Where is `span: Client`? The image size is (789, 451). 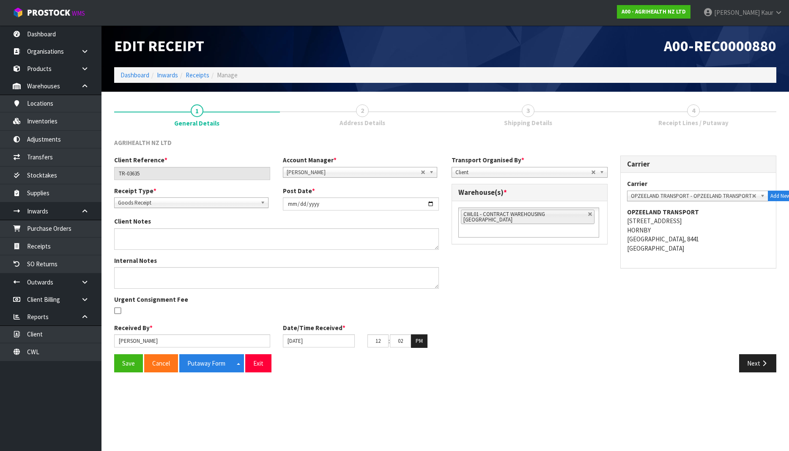
span: Client is located at coordinates (523, 172).